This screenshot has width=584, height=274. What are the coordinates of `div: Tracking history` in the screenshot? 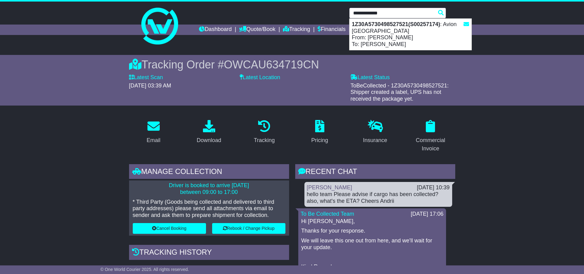 It's located at (209, 253).